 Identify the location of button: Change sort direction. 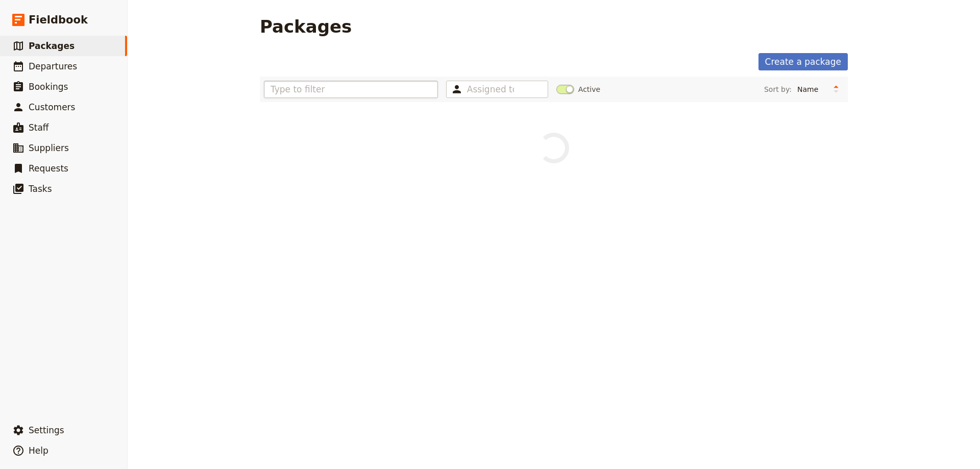
(836, 90).